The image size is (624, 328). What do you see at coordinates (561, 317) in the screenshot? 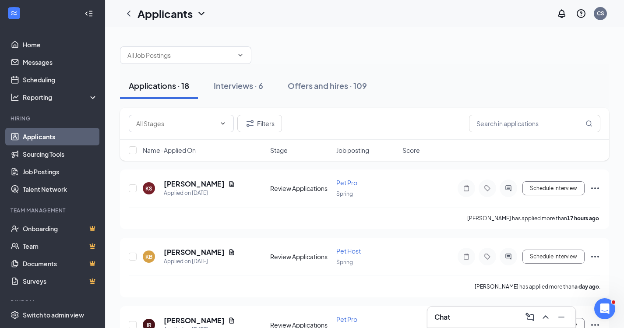
I see `svg: Minimize` at bounding box center [561, 317].